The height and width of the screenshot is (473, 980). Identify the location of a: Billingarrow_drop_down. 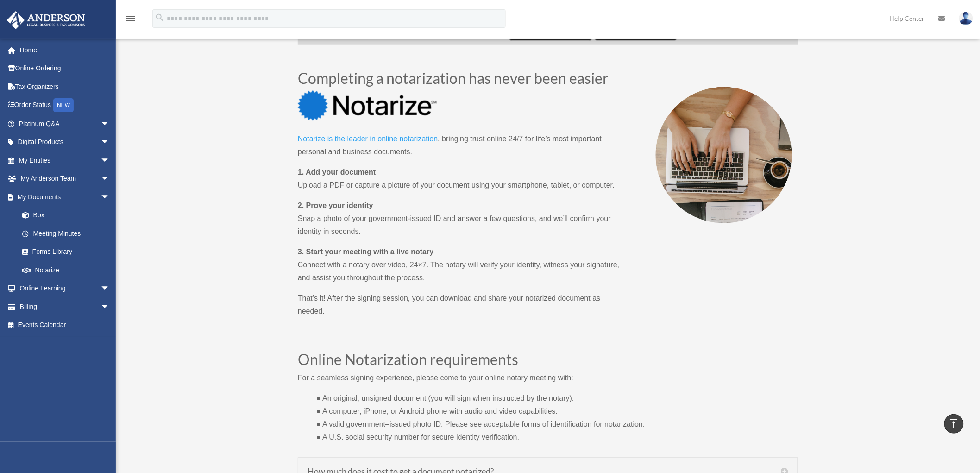
(65, 307).